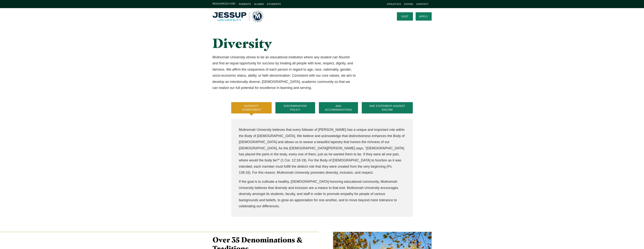 The image size is (644, 249). I want to click on button: Diversity Commitment, so click(252, 108).